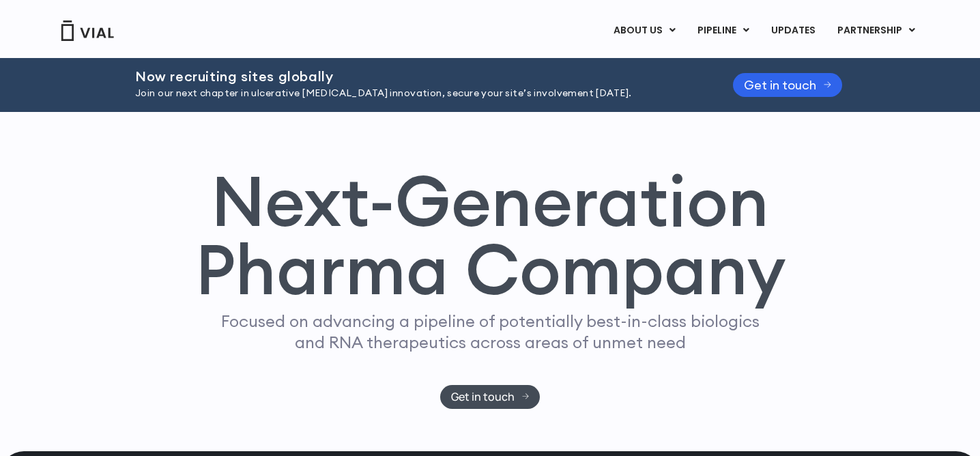 This screenshot has height=456, width=980. Describe the element at coordinates (490, 332) in the screenshot. I see `p: Focused on advancing a pipeline of potentially best-in-class biologics and RNA therapeutics acros...` at that location.